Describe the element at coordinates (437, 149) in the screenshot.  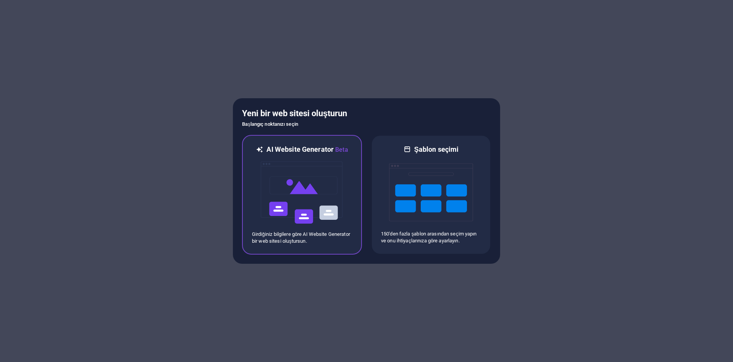
I see `h6: Şablon seçimi` at that location.